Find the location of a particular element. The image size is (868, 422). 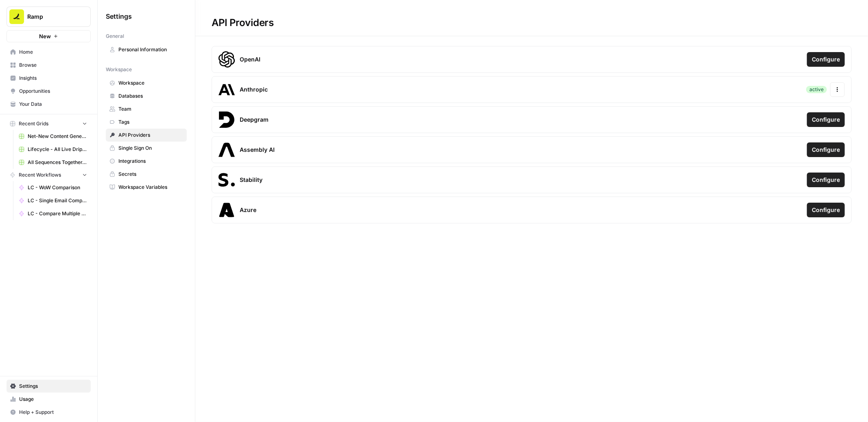

span: Azure is located at coordinates (248, 210).